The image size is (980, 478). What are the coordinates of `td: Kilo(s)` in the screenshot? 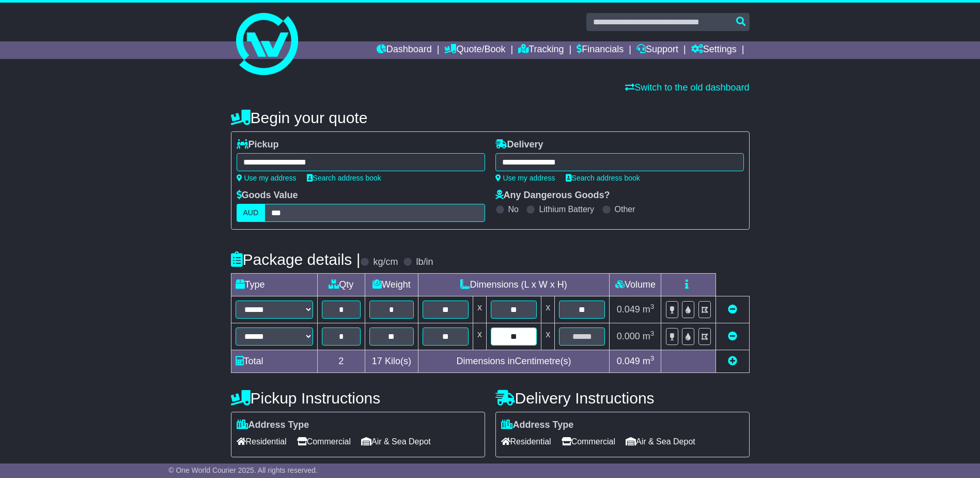 It's located at (392, 362).